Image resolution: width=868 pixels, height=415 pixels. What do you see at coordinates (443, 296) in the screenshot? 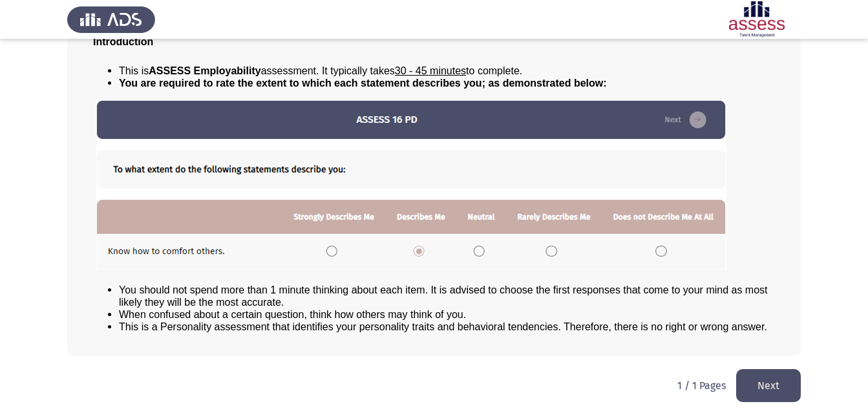
I see `span: You should not spend more than 1 minute thinking about each item. It is advised to choose the fir...` at bounding box center [443, 296].